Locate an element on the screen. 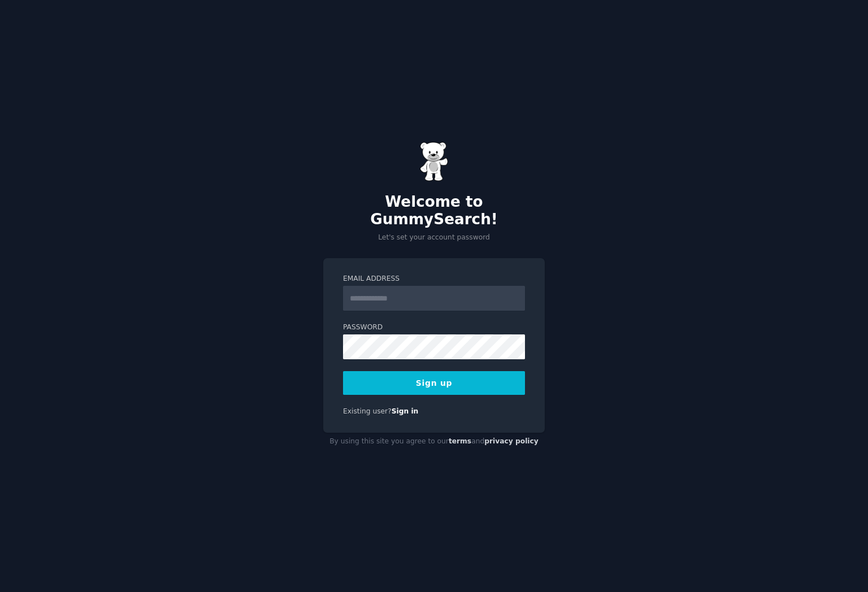 This screenshot has width=868, height=592. a: privacy policy is located at coordinates (512, 441).